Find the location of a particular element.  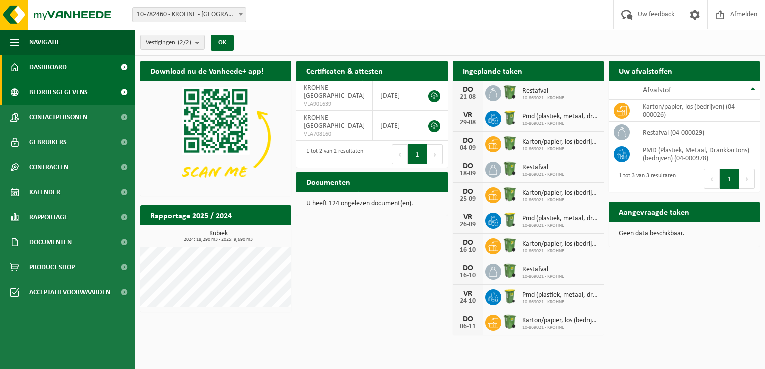

td: PMD (Plastiek, Metaal, Drankkartons) (bedrijven) (04-000978) is located at coordinates (697, 155).